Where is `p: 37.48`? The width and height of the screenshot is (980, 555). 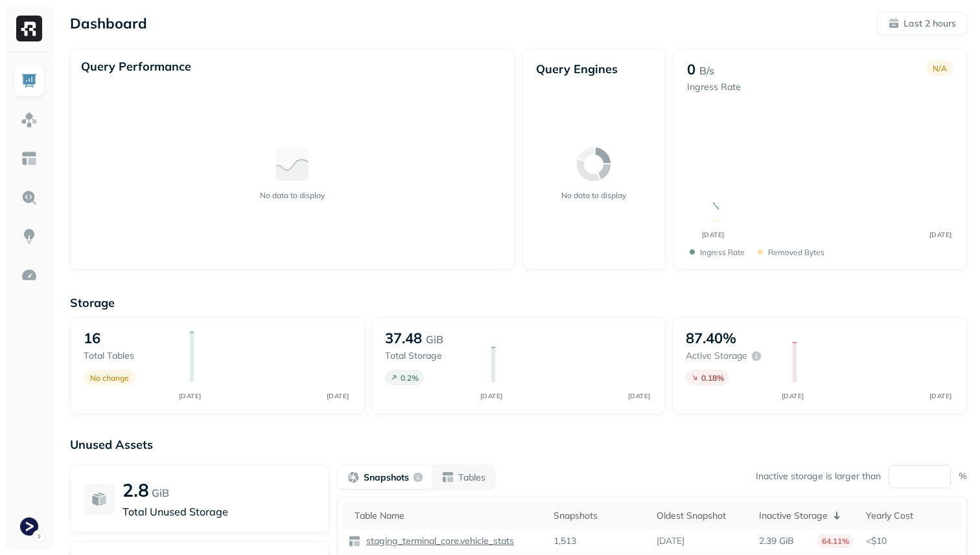 p: 37.48 is located at coordinates (403, 338).